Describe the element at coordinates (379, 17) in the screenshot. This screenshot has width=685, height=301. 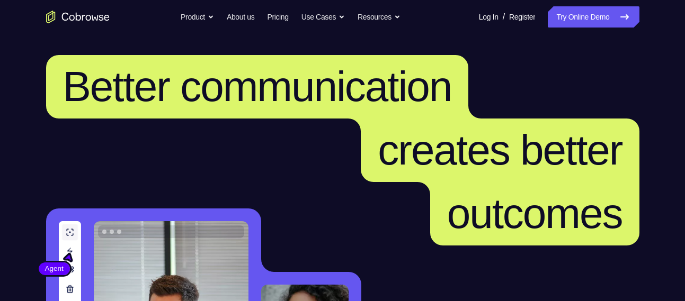
I see `button: Resources` at that location.